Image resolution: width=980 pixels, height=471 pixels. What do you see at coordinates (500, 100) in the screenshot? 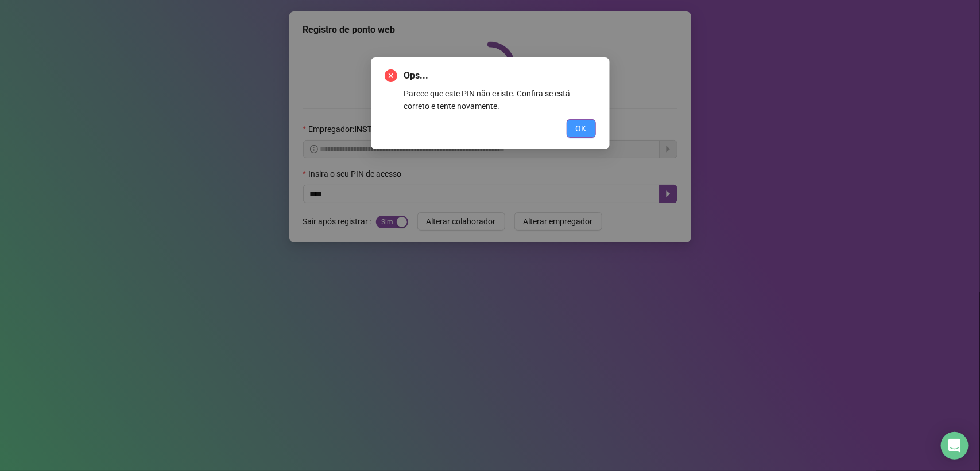
I see `div: Parece que este PIN não existe. Confira se está correto e tente novamente.` at bounding box center [500, 100].